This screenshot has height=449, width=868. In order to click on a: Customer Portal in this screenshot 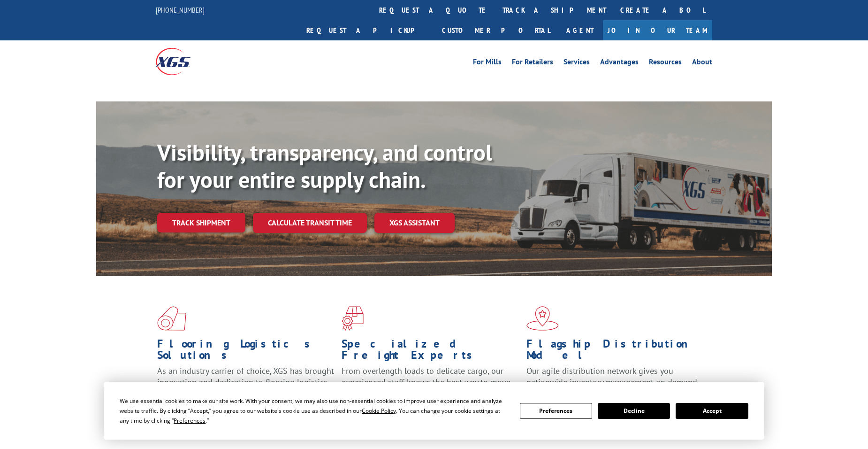, I will do `click(496, 30)`.